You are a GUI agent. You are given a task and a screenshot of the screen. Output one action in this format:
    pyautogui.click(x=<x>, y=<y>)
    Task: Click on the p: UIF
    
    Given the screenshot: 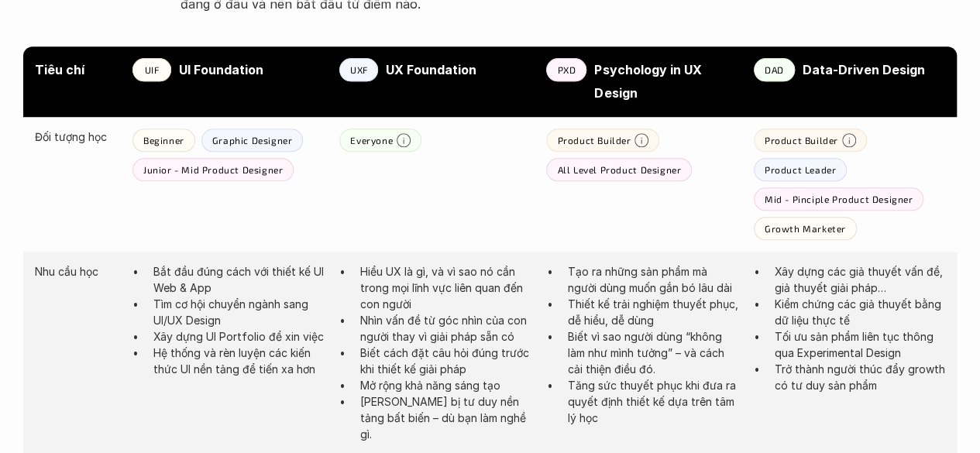 What is the action you would take?
    pyautogui.click(x=152, y=70)
    